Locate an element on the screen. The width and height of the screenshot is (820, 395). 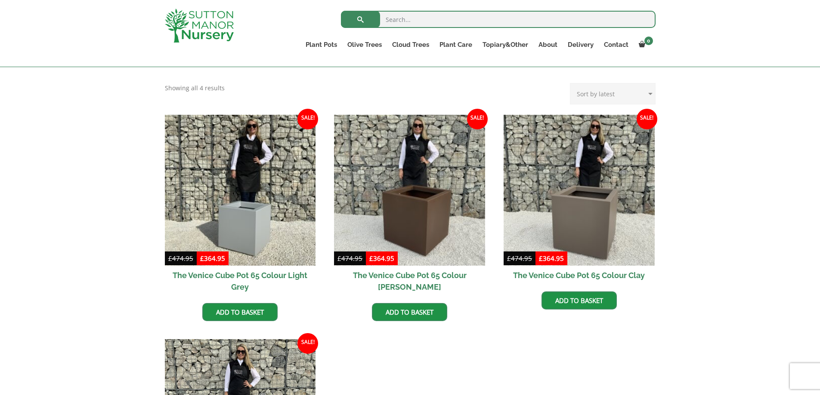
h2: The Venice Cube Pot 65 Colour Light Grey is located at coordinates (240, 281).